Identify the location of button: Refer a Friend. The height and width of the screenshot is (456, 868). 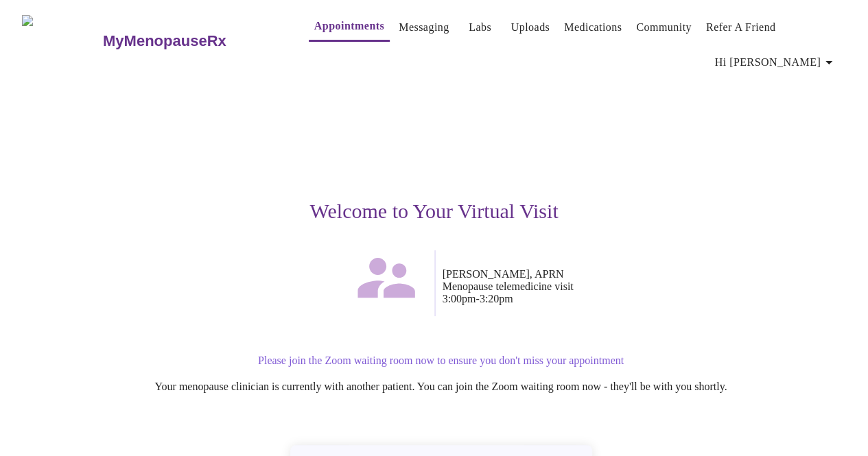
(741, 27).